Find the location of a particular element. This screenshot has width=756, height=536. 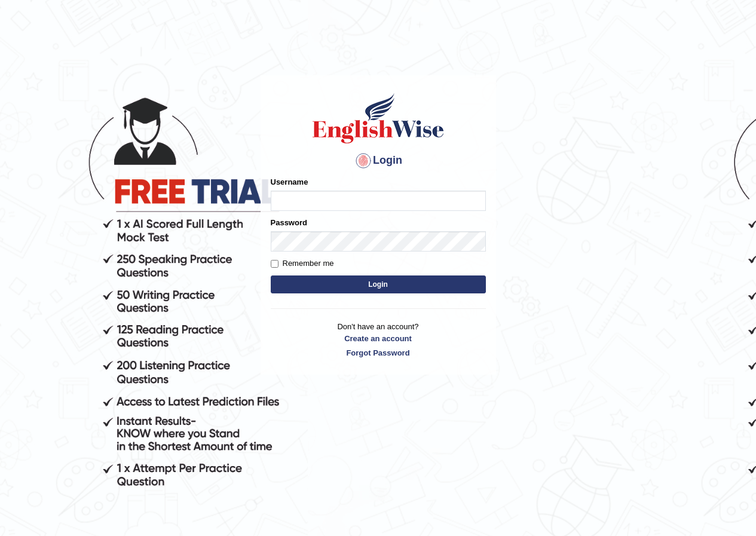

label: Remember me is located at coordinates (303, 264).